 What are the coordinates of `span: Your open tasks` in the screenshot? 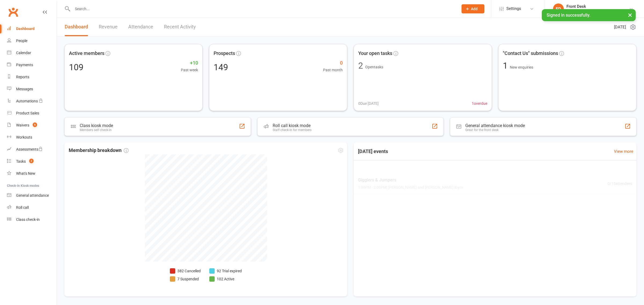 It's located at (375, 53).